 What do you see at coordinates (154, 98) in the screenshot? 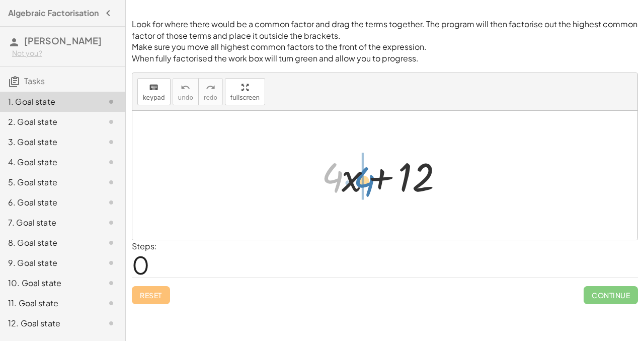
I see `span: keypad` at bounding box center [154, 98].